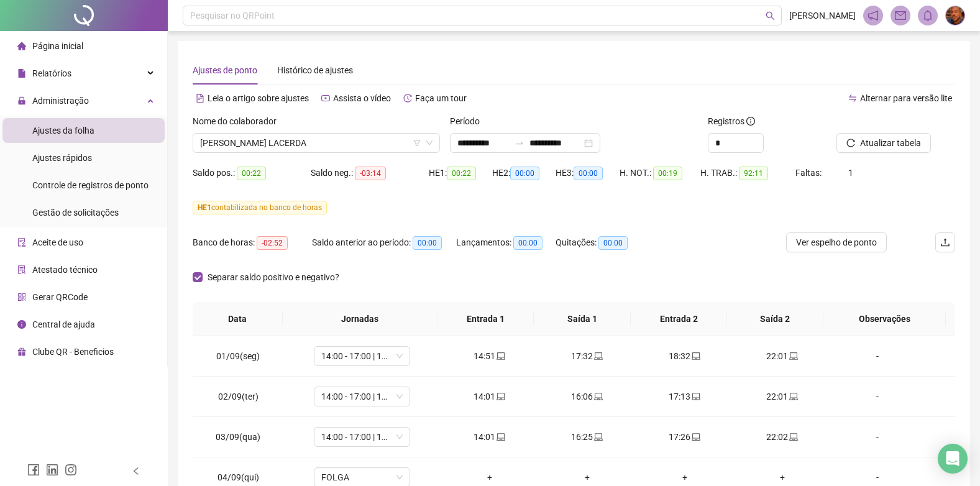 The width and height of the screenshot is (980, 486). Describe the element at coordinates (770, 16) in the screenshot. I see `span: search` at that location.